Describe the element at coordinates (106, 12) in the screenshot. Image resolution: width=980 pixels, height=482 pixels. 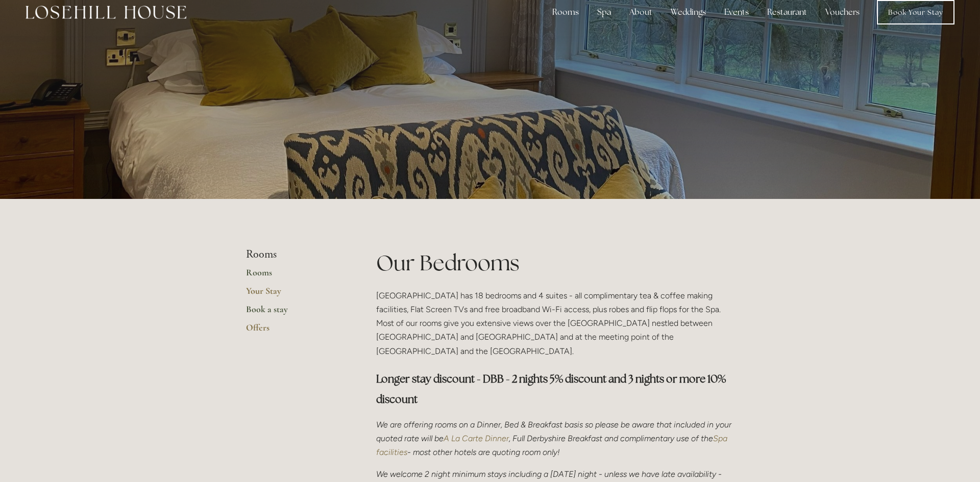
I see `img: Losehill House` at that location.